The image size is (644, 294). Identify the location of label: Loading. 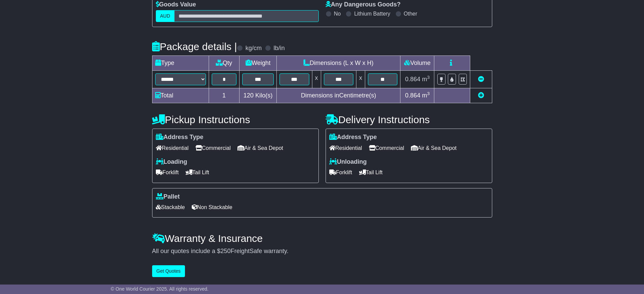
(171, 162).